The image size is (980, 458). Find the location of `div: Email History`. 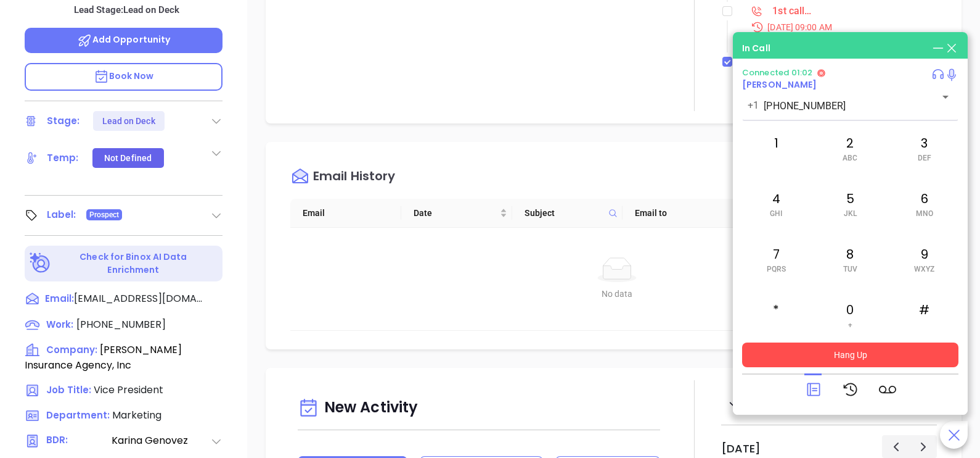

div: Email History is located at coordinates (354, 177).